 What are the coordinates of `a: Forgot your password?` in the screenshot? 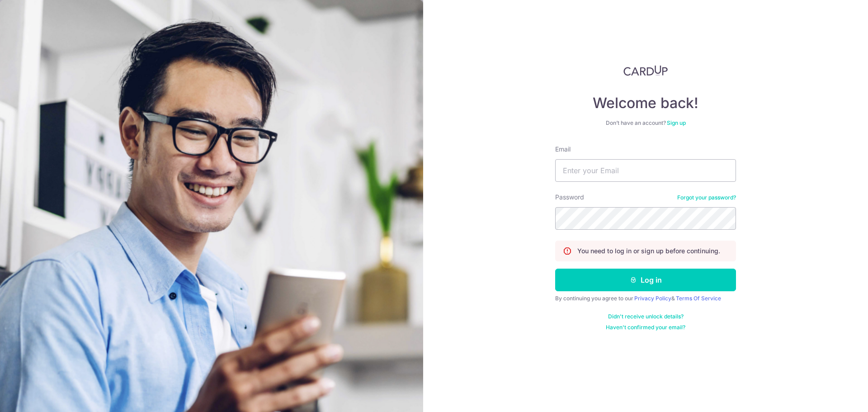 It's located at (707, 198).